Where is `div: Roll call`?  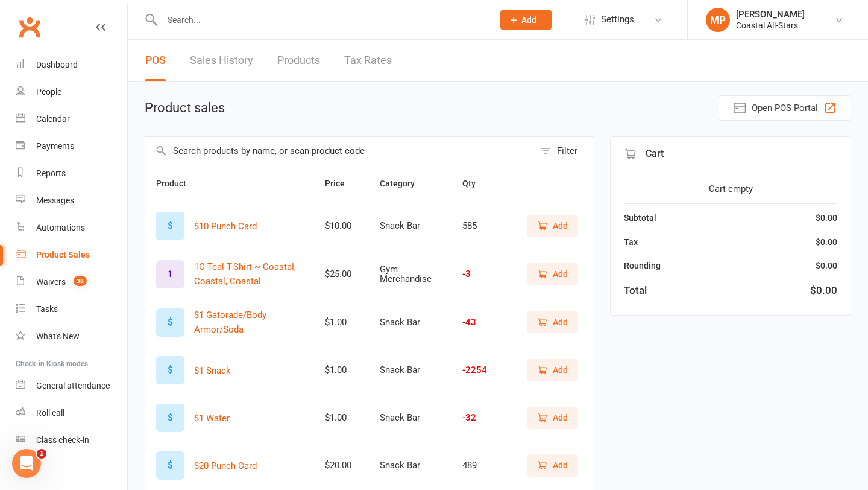
div: Roll call is located at coordinates (50, 412).